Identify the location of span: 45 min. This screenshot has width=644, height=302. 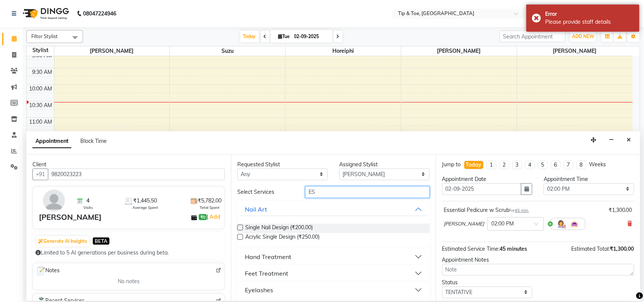
(522, 211).